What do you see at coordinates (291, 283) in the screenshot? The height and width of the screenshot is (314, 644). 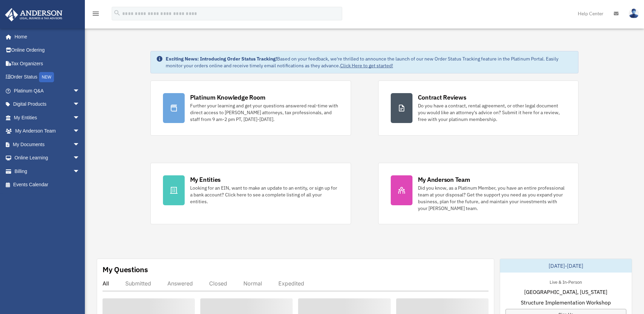 I see `div: Expedited` at bounding box center [291, 283].